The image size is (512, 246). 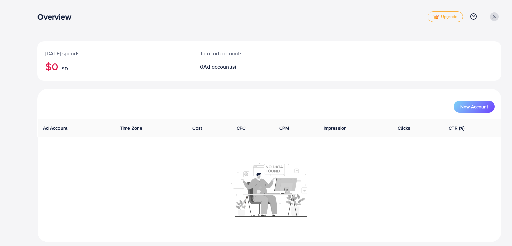 What do you see at coordinates (63, 69) in the screenshot?
I see `span: USD` at bounding box center [63, 69].